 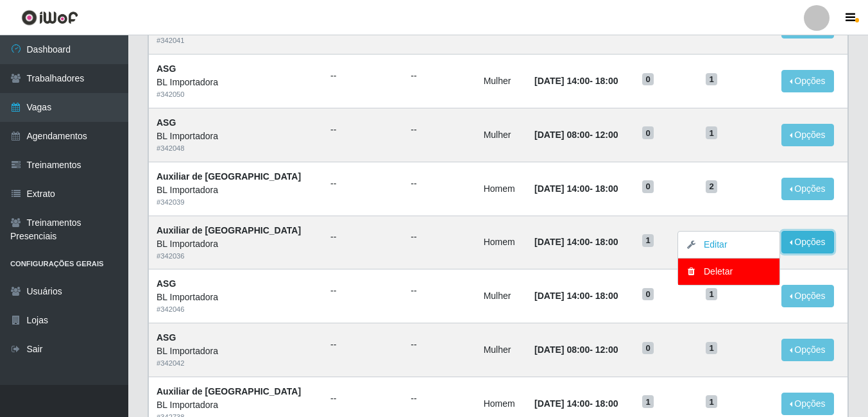 What do you see at coordinates (709, 245) in the screenshot?
I see `a: Editar` at bounding box center [709, 245].